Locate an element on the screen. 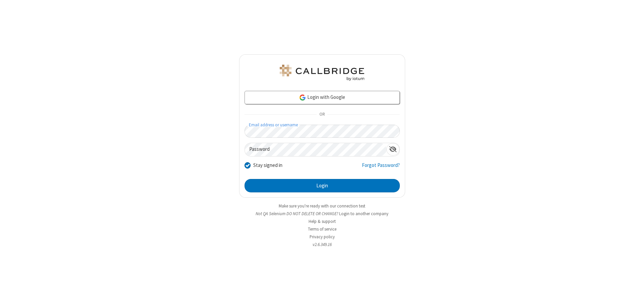  span: OR is located at coordinates (322, 115).